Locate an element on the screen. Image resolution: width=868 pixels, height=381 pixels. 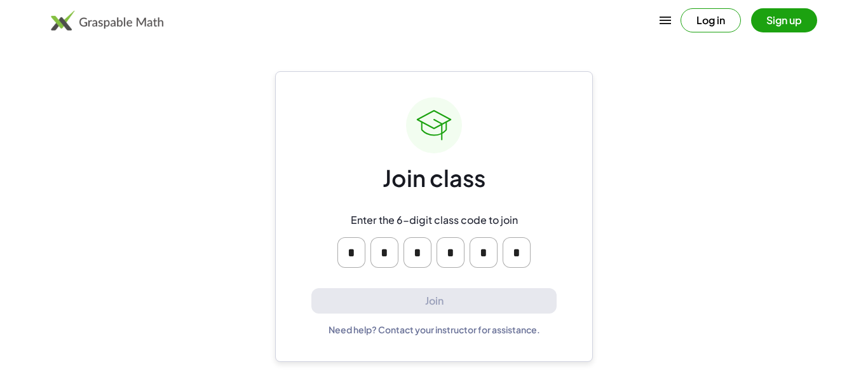
div: Need help? Contact your instructor for assistance. is located at coordinates (434, 329).